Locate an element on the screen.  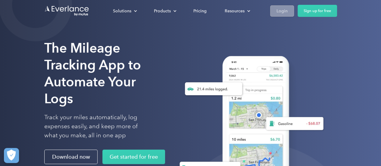
strong: The Mileage Tracking App to Automate Your Logs is located at coordinates (93, 73).